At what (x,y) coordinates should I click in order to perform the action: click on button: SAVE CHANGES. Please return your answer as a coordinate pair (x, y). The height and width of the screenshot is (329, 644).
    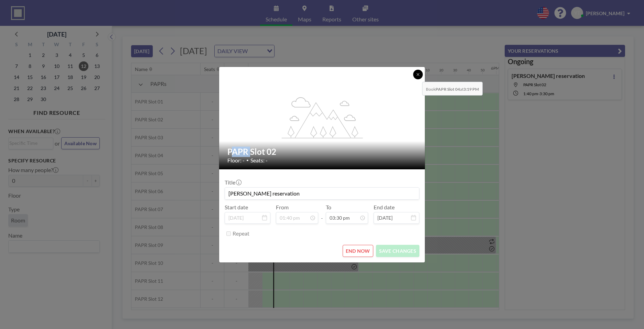
    Looking at the image, I should click on (398, 251).